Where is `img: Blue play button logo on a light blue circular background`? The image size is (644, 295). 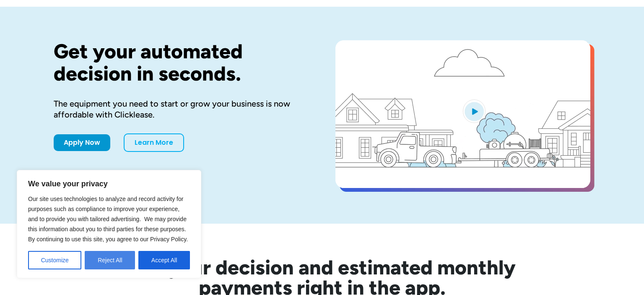
img: Blue play button logo on a light blue circular background is located at coordinates (474, 111).